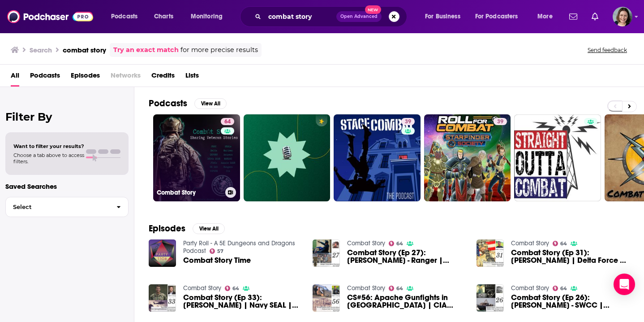  I want to click on a: PodcastsView All, so click(187, 103).